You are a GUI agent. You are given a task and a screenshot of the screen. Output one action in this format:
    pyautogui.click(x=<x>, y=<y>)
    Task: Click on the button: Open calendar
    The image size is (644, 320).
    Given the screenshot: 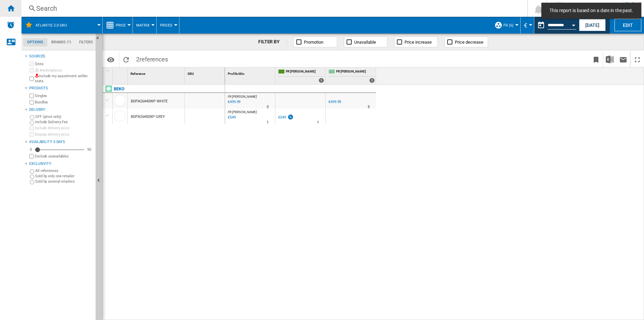 What is the action you would take?
    pyautogui.click(x=573, y=24)
    